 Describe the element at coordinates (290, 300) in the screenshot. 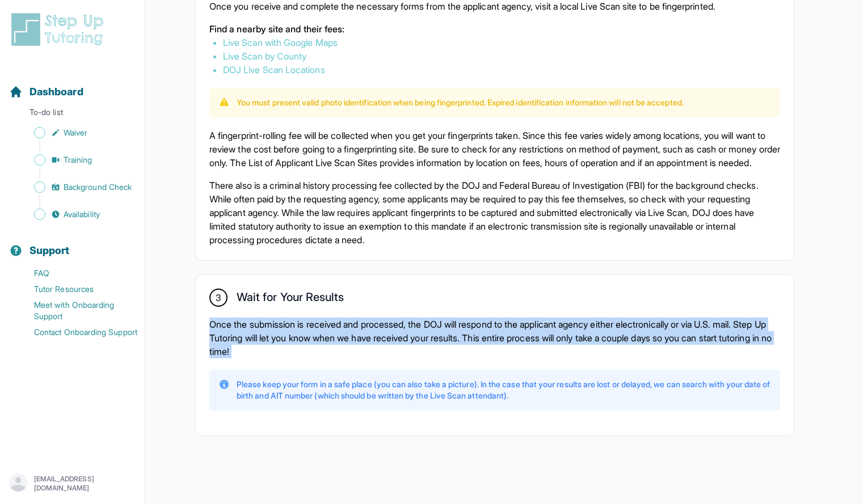

I see `h2: Wait for Your Results` at that location.